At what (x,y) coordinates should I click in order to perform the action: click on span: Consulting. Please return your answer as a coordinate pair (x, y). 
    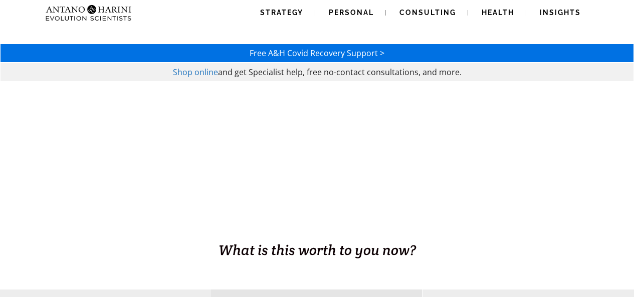
    Looking at the image, I should click on (428, 13).